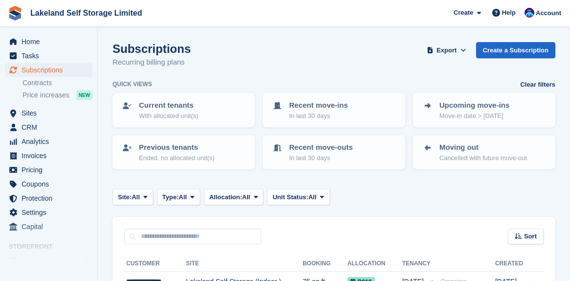  What do you see at coordinates (125, 197) in the screenshot?
I see `span: Site:` at bounding box center [125, 197].